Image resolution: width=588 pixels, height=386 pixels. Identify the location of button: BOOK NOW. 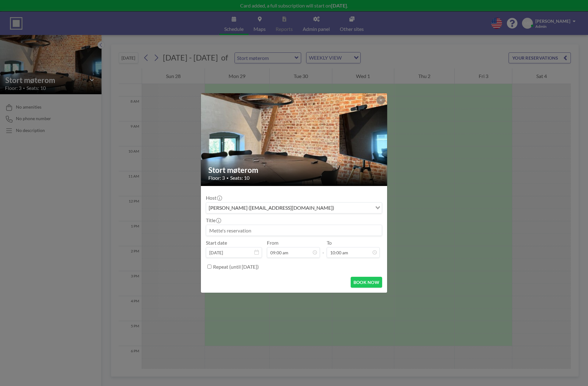
(366, 282).